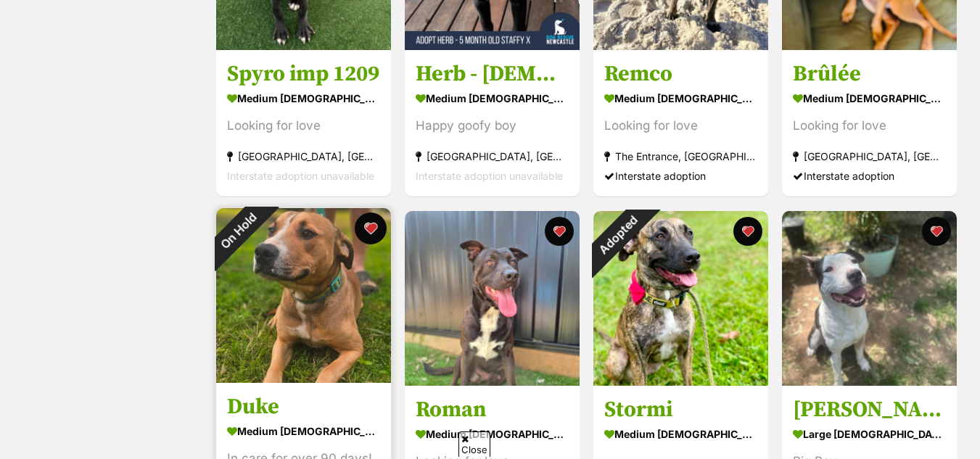  What do you see at coordinates (681, 298) in the screenshot?
I see `img: Stormi` at bounding box center [681, 298].